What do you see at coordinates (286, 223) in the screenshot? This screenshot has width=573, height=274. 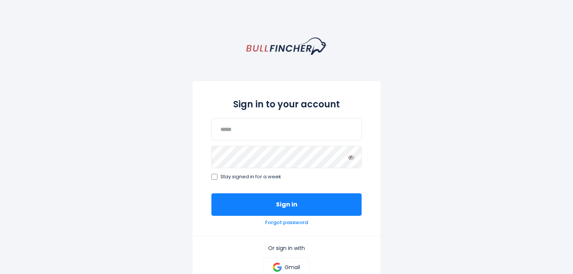 I see `a: Forgot password` at bounding box center [286, 223].